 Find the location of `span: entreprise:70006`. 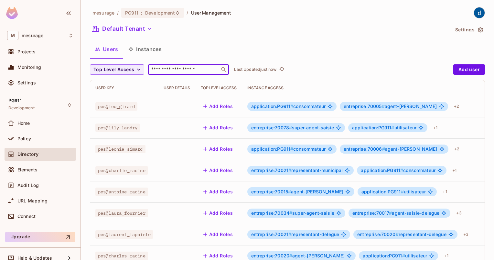

span: entreprise:70006 is located at coordinates (364, 149).